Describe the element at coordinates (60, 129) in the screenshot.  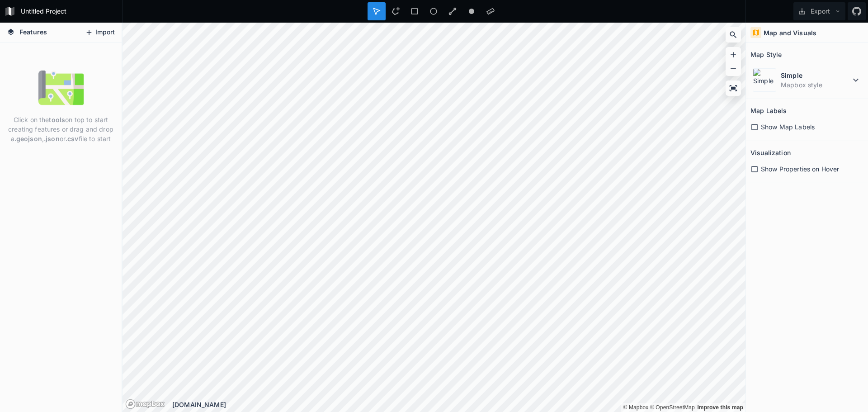
I see `p: Click on the on top to start creating features or drag and drop a , or file to start` at that location.